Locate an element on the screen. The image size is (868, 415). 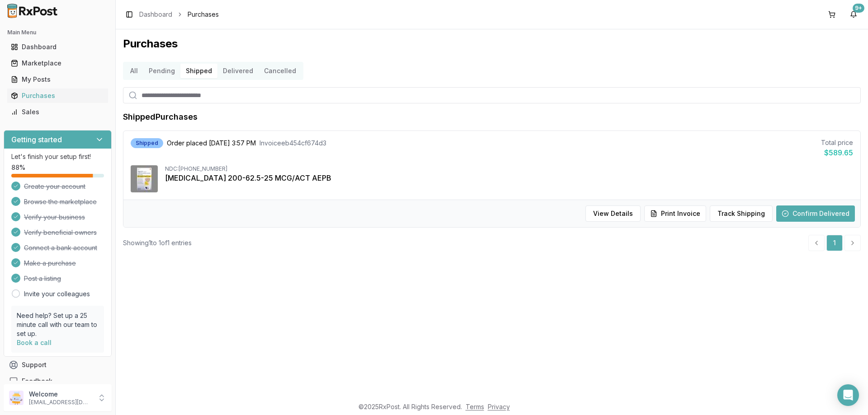
span: Purchases is located at coordinates (203, 15).